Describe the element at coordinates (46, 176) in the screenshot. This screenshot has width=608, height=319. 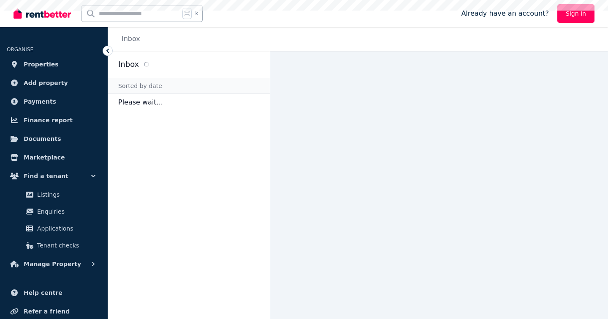
I see `span: Find a tenant` at that location.